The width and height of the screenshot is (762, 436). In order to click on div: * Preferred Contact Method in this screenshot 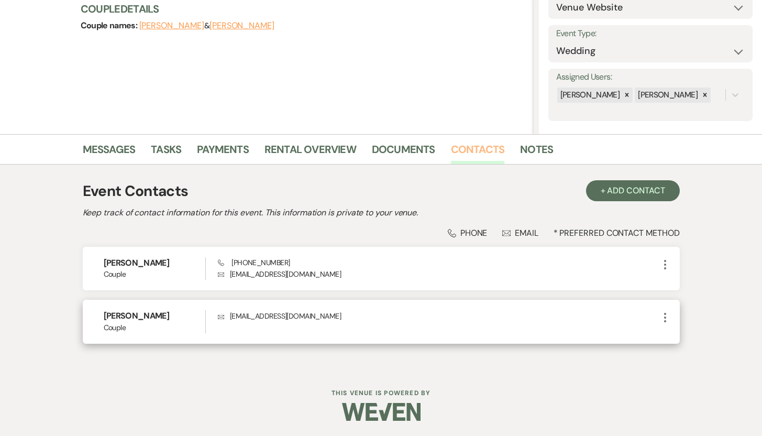, I will do `click(381, 233)`.